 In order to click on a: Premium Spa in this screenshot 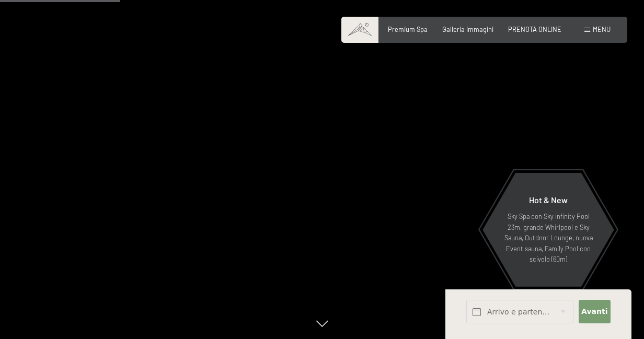, I will do `click(408, 29)`.